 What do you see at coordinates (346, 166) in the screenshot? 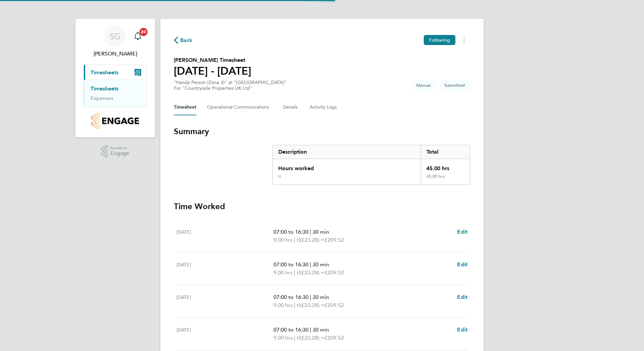
I see `div: Hours worked` at bounding box center [346, 166].